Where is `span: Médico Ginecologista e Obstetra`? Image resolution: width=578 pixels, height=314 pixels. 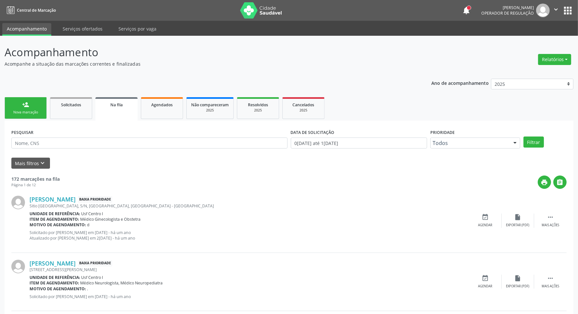 span: Médico Ginecologista e Obstetra is located at coordinates (111, 219).